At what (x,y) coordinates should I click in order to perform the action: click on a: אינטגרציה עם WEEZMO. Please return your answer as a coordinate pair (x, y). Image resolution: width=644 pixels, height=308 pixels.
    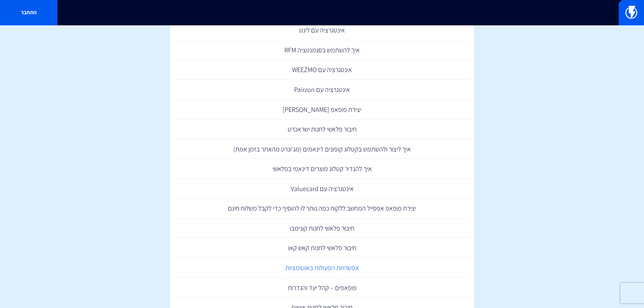
    Looking at the image, I should click on (322, 70).